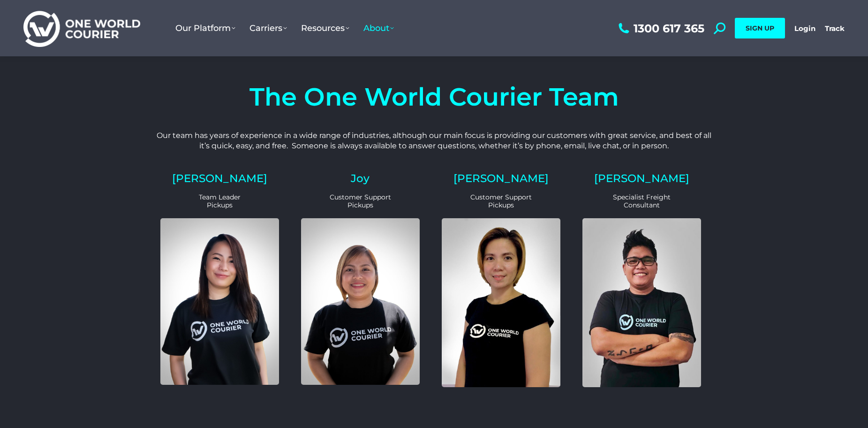 Image resolution: width=868 pixels, height=428 pixels. I want to click on span: Carriers, so click(268, 28).